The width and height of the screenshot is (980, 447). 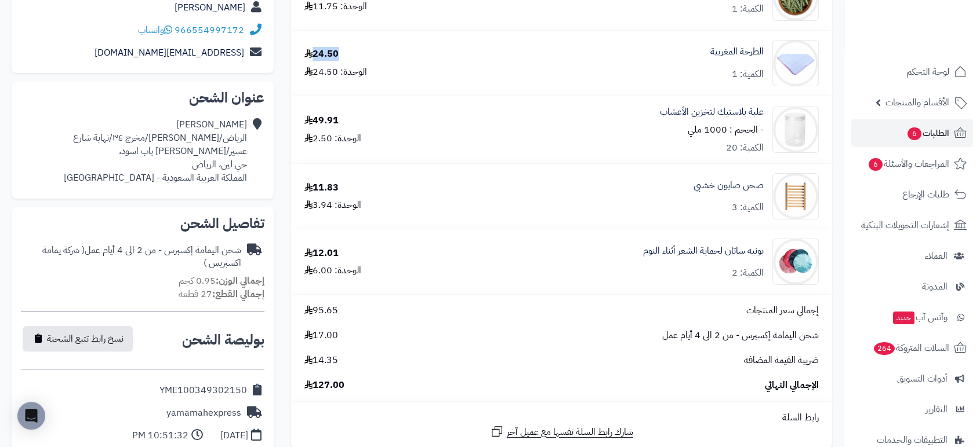 I want to click on div: الكمية: 2, so click(x=747, y=273).